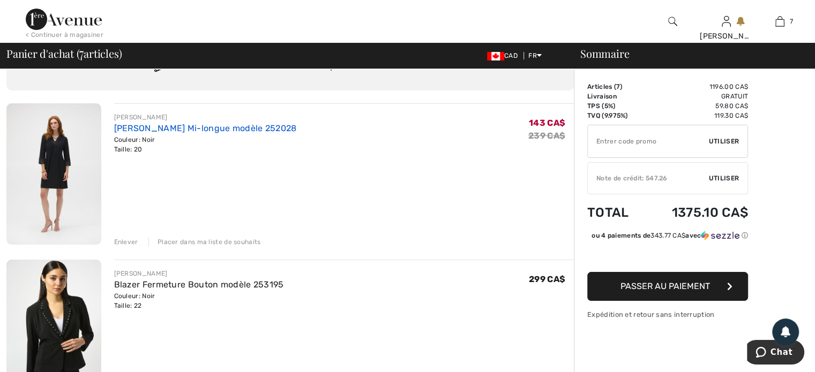  What do you see at coordinates (64, 19) in the screenshot?
I see `img: 1ère Avenue` at bounding box center [64, 19].